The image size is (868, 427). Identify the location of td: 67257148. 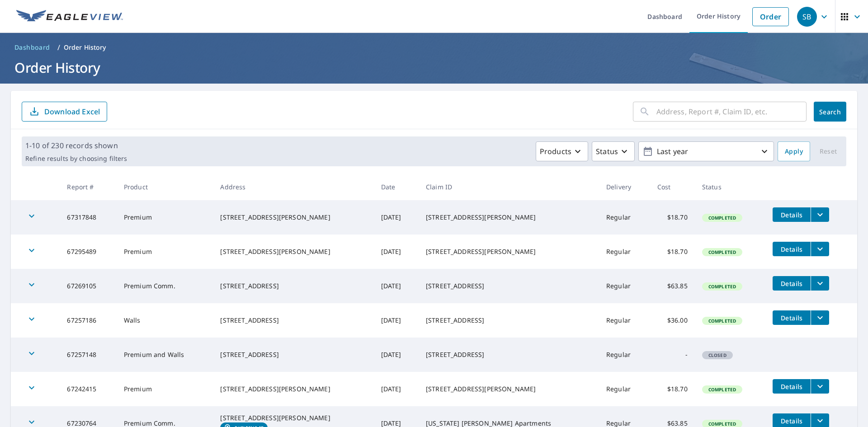
(88, 355).